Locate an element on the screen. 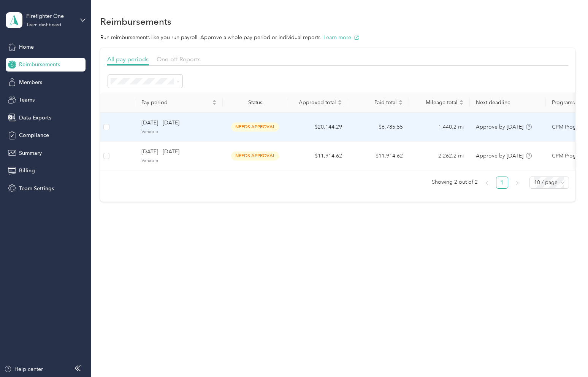 The image size is (588, 377). span: One-off Reports is located at coordinates (178, 59).